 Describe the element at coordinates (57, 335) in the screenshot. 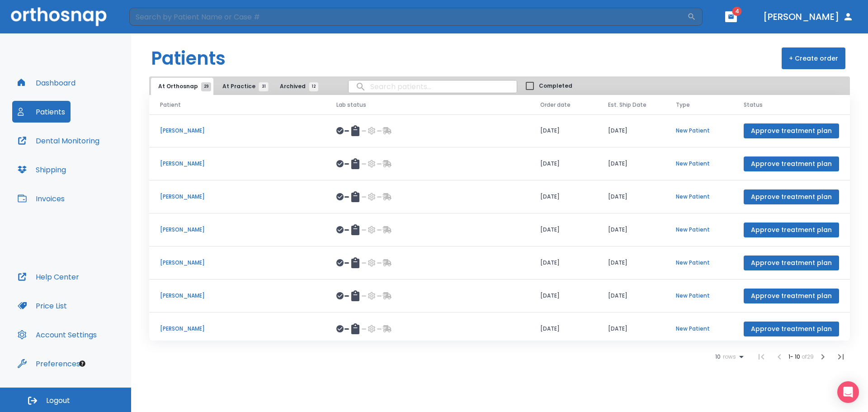

I see `a: Account Settings` at that location.